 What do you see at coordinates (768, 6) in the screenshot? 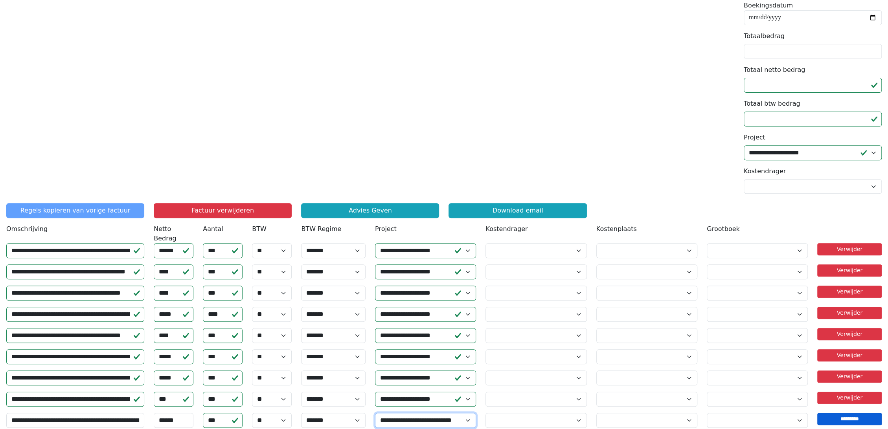
I see `label: Boekingsdatum` at bounding box center [768, 6].